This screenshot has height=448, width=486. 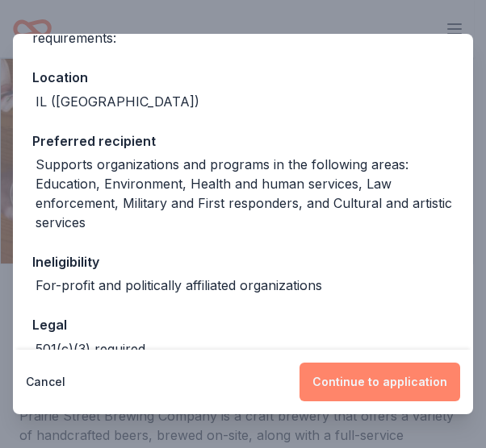 What do you see at coordinates (91, 349) in the screenshot?
I see `div: 501(c)(3) required` at bounding box center [91, 349].